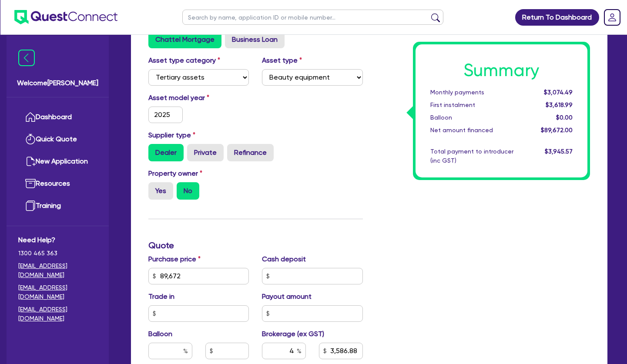  Describe the element at coordinates (184, 61) in the screenshot. I see `label: Asset type category` at that location.